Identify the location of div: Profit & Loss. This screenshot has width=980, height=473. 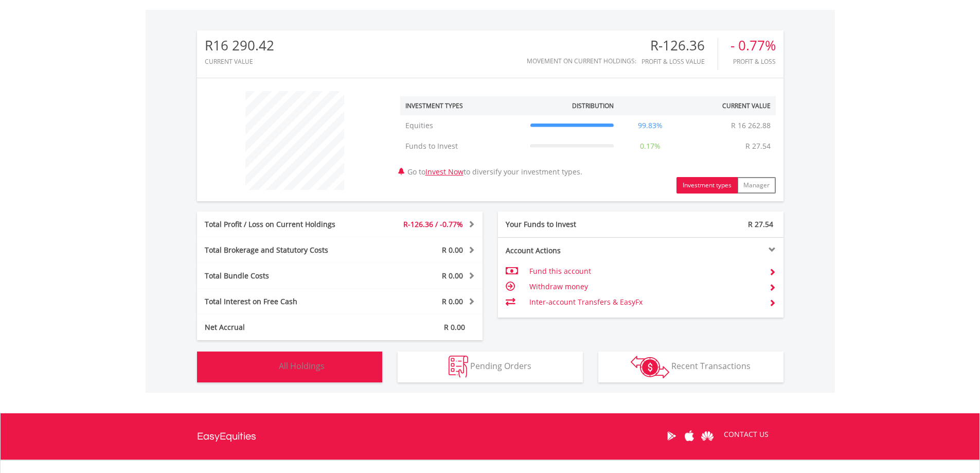
(753, 61).